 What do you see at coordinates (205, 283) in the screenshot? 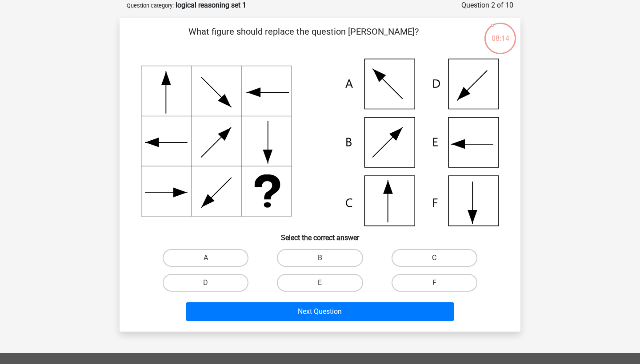
I see `label: D` at bounding box center [205, 283].